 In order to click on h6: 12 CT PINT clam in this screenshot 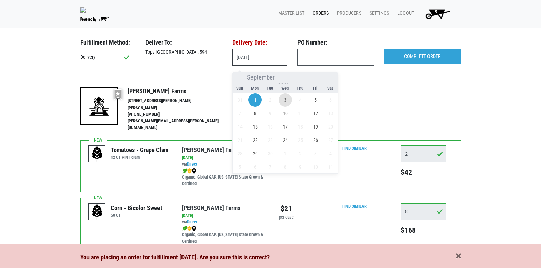, I will do `click(140, 157)`.